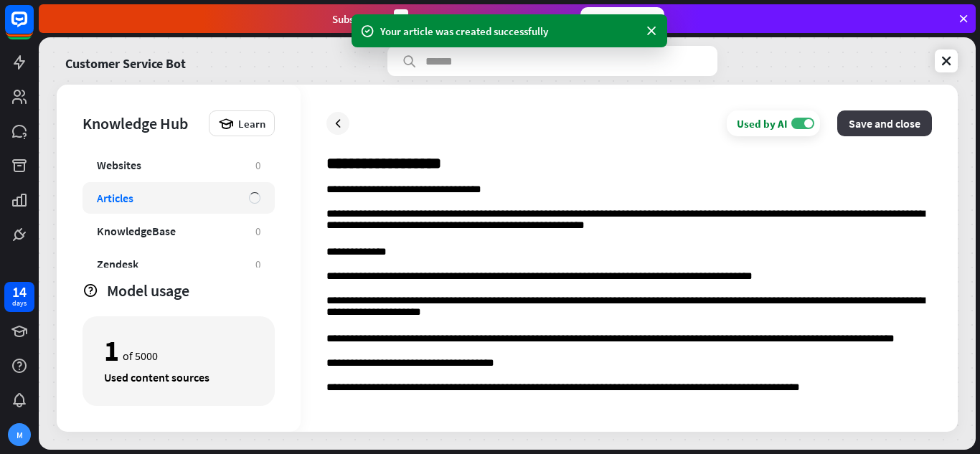 This screenshot has height=454, width=980. What do you see at coordinates (19, 303) in the screenshot?
I see `div: days` at bounding box center [19, 303].